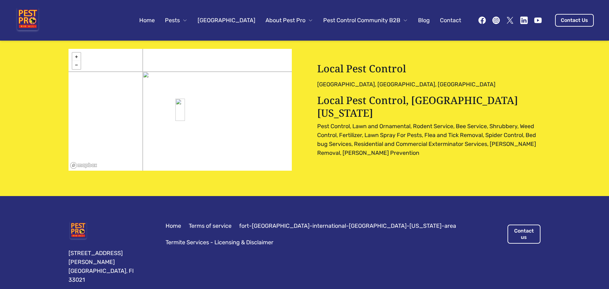  Describe the element at coordinates (220, 242) in the screenshot. I see `a: Termite Services - Licensing & Disclaimer` at that location.